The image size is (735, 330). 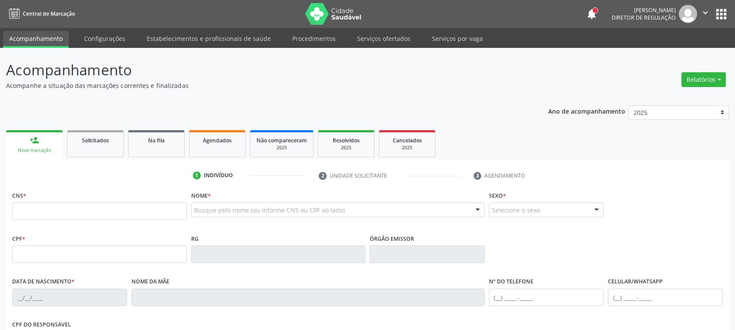 I want to click on div: Indivíduo, so click(x=218, y=176).